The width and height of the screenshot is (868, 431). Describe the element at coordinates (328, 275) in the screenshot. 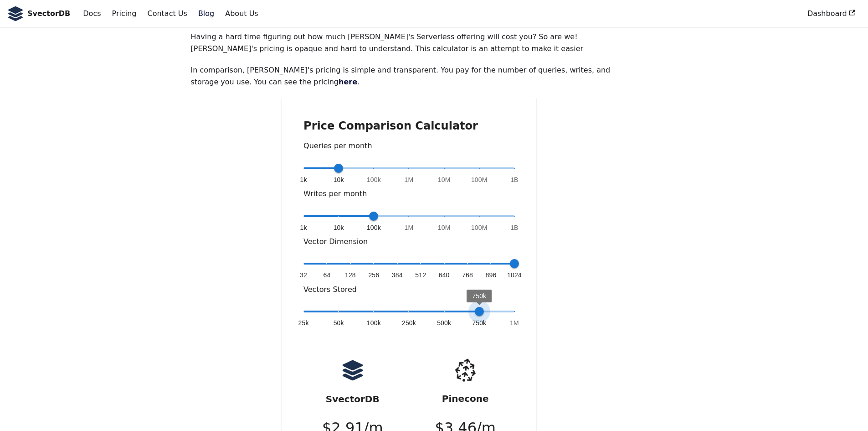

I see `span: 64` at that location.